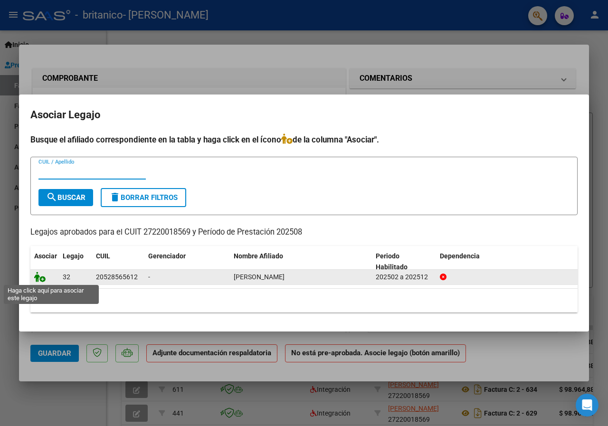 This screenshot has width=608, height=426. What do you see at coordinates (76, 262) in the screenshot?
I see `datatable-header-cell: Legajo` at bounding box center [76, 262].